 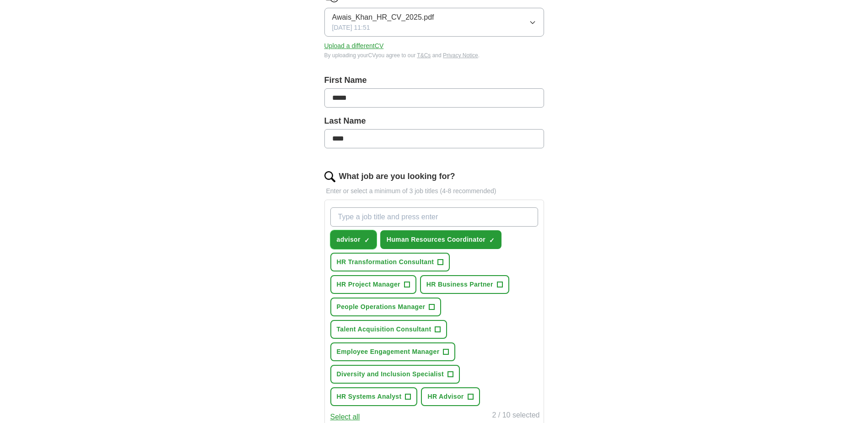 I want to click on button: Select all, so click(x=345, y=417).